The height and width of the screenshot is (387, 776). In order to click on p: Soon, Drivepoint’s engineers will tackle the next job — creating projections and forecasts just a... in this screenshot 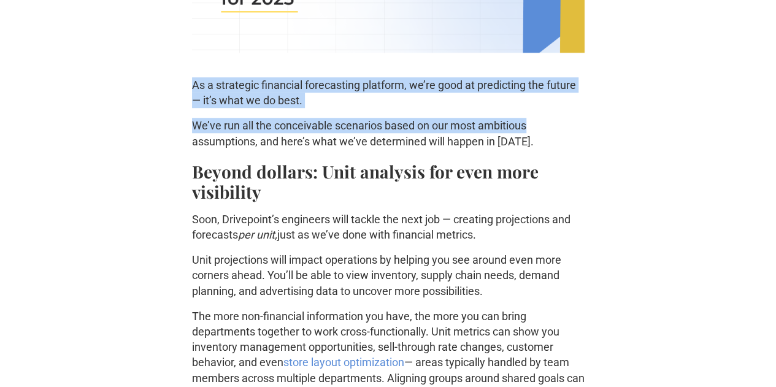, I will do `click(388, 227)`.